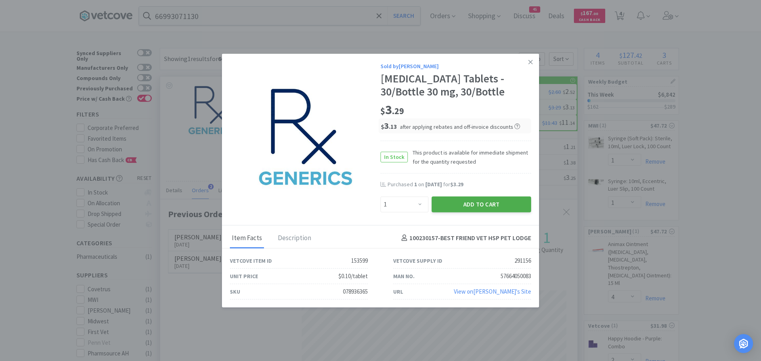  What do you see at coordinates (516, 276) in the screenshot?
I see `div: 57664050083` at bounding box center [516, 276].